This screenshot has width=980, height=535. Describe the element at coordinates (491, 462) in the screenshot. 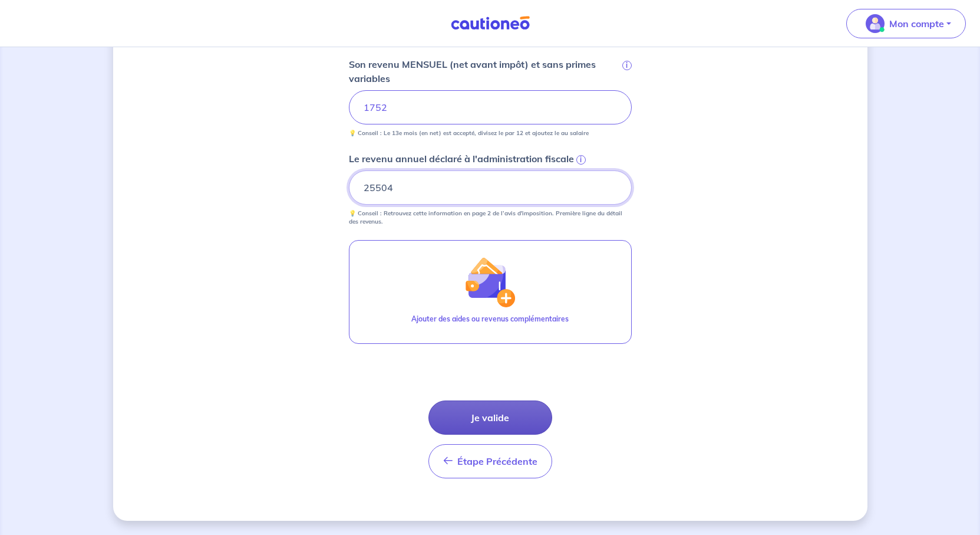

I see `button: Étape Précédente` at that location.